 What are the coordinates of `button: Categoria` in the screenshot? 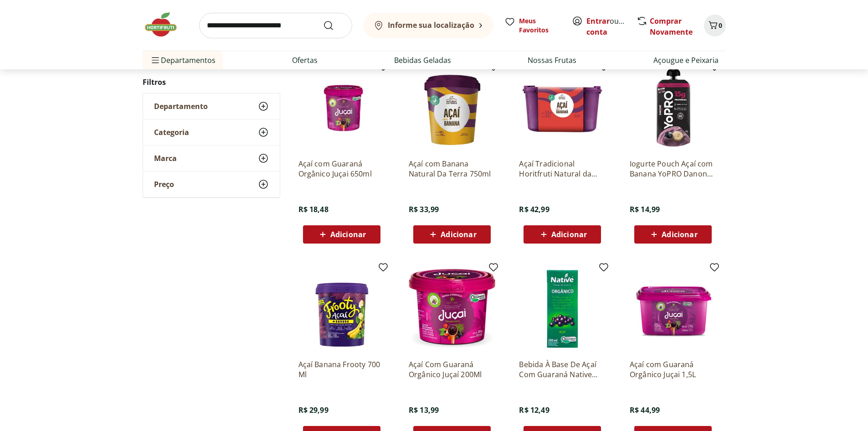 It's located at (211, 132).